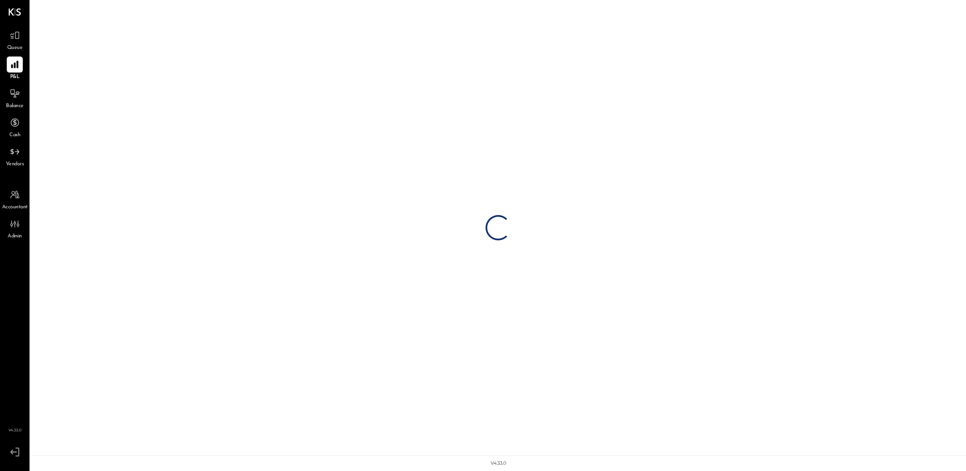 The height and width of the screenshot is (471, 966). Describe the element at coordinates (15, 48) in the screenshot. I see `span: Queue` at that location.